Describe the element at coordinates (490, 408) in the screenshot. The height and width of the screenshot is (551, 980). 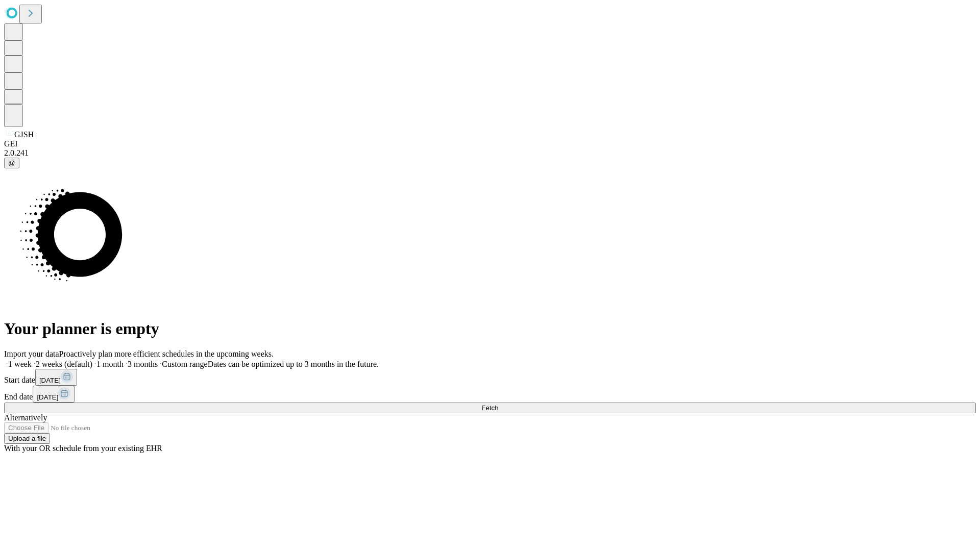
I see `button: Fetch` at that location.